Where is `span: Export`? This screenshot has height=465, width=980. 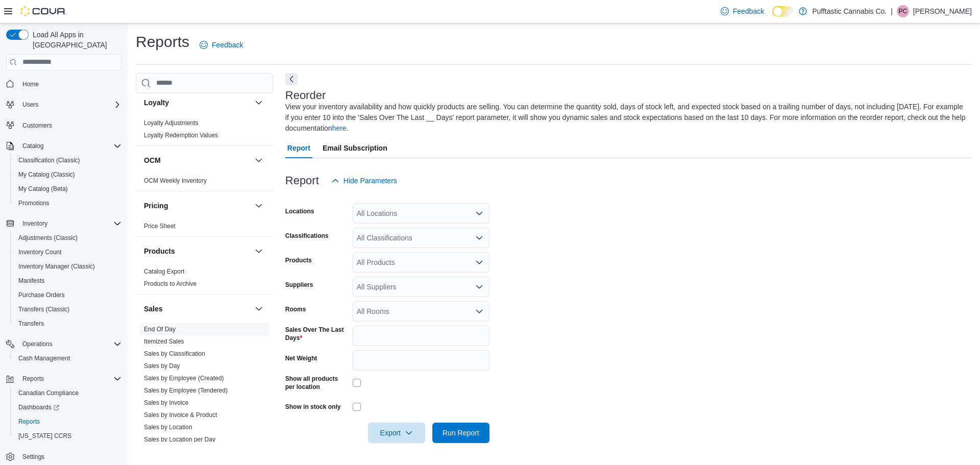
span: Export is located at coordinates (396, 433).